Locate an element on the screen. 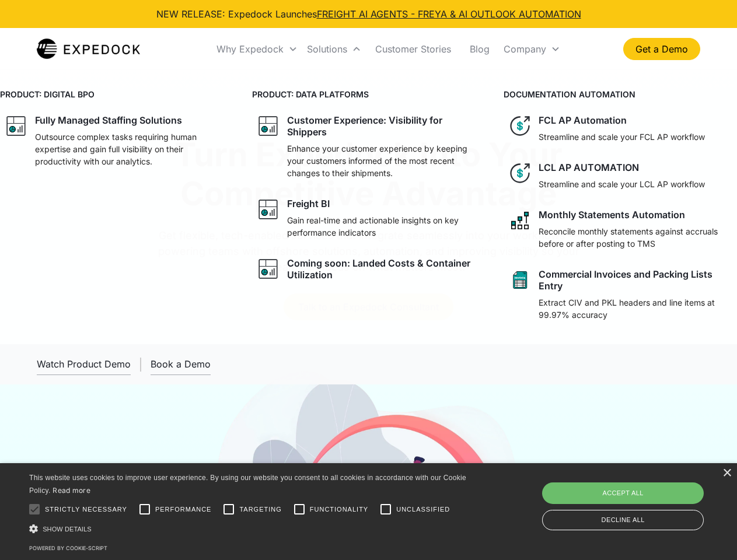  span: Performance is located at coordinates (183, 509).